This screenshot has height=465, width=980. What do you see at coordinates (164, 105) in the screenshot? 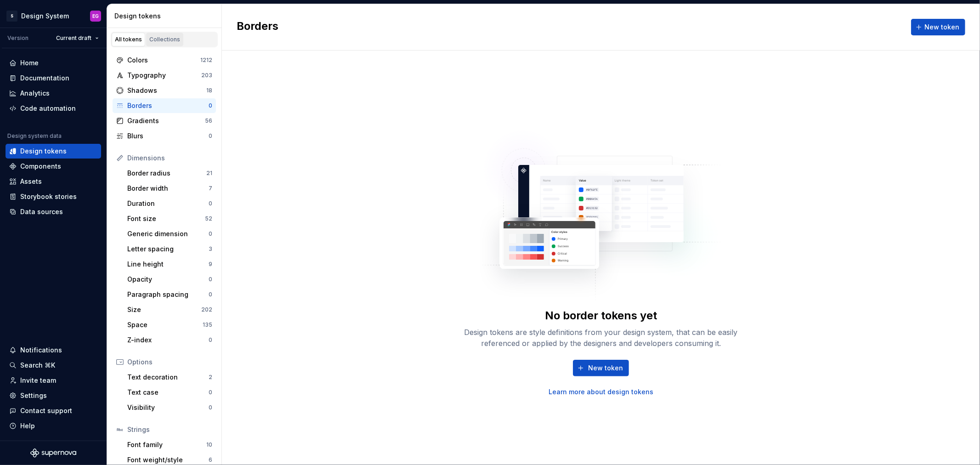
I see `a: Borders0` at bounding box center [164, 105].